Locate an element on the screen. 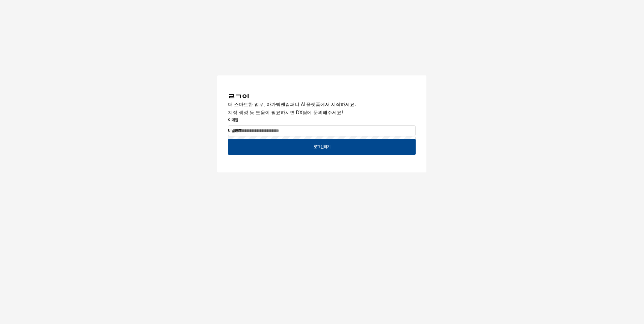 This screenshot has height=324, width=644. button: 로그인하기 is located at coordinates (321, 147).